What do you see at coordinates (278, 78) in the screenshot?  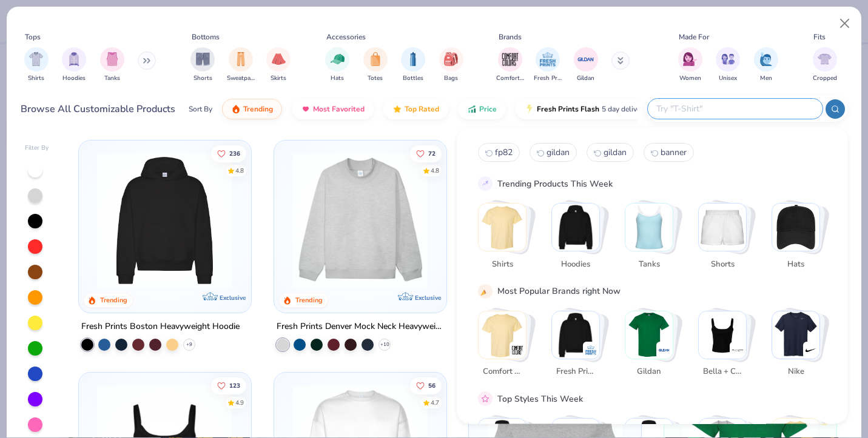 I see `span: Skirts` at bounding box center [278, 78].